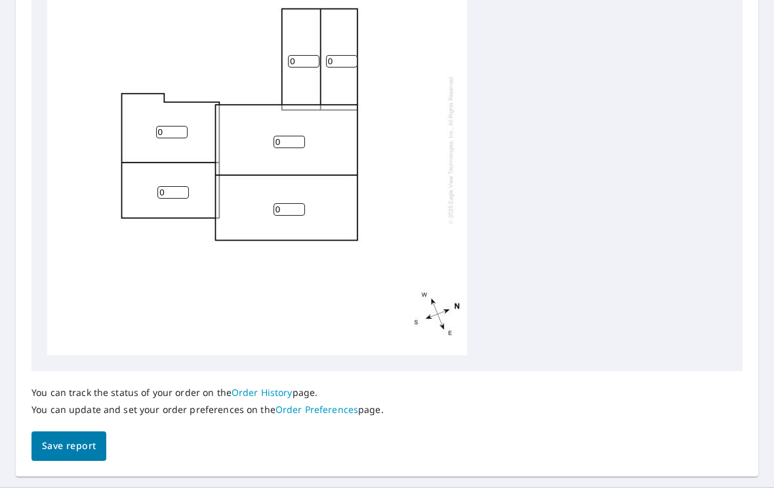 This screenshot has width=774, height=493. I want to click on span: Save report, so click(69, 446).